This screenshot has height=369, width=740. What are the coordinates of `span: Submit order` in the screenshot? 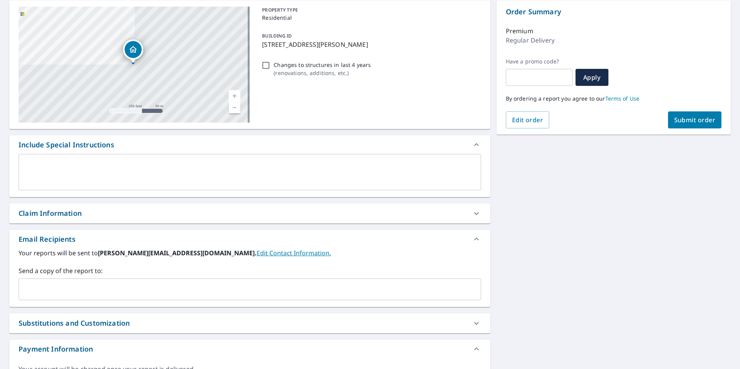 It's located at (695, 120).